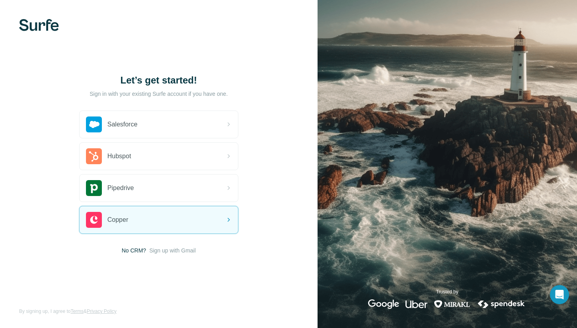  I want to click on button: Sign up with Gmail, so click(172, 251).